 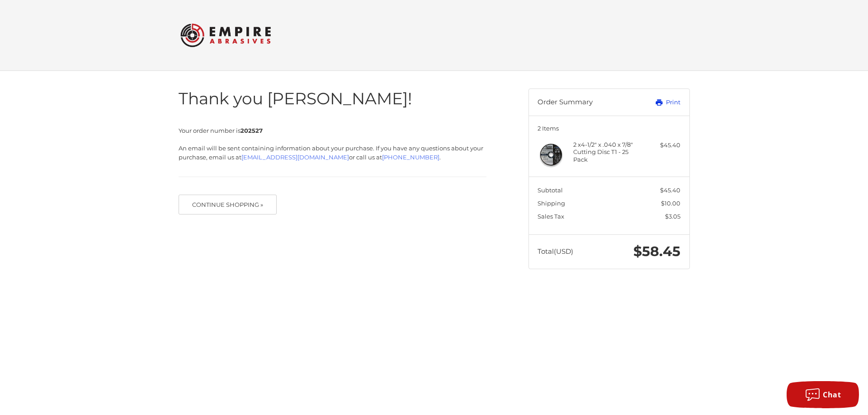 I want to click on span: Sales Tax, so click(x=551, y=217).